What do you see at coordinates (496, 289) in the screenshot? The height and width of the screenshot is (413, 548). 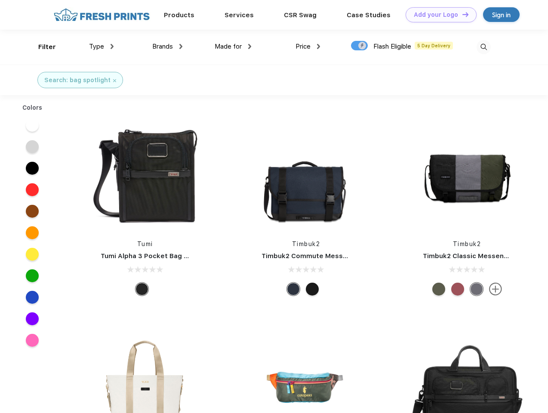 I see `img: more.svg` at bounding box center [496, 289].